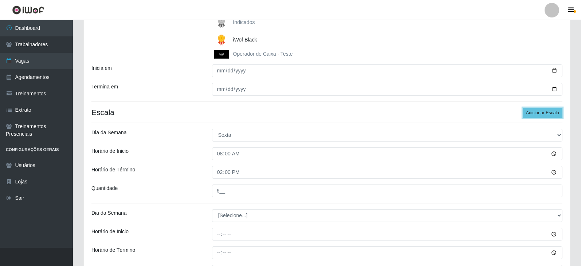 The image size is (581, 266). What do you see at coordinates (28, 10) in the screenshot?
I see `img: CoreUI Logo` at bounding box center [28, 10].